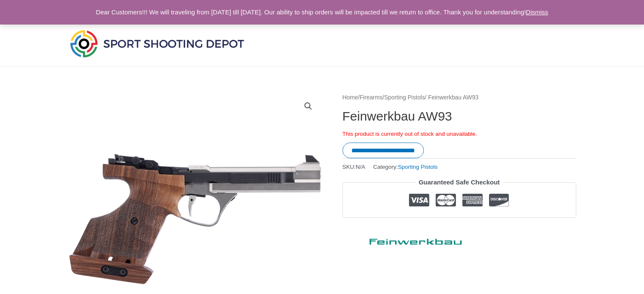 This screenshot has width=644, height=294. I want to click on h1: Feinwerkbau AW93, so click(460, 116).